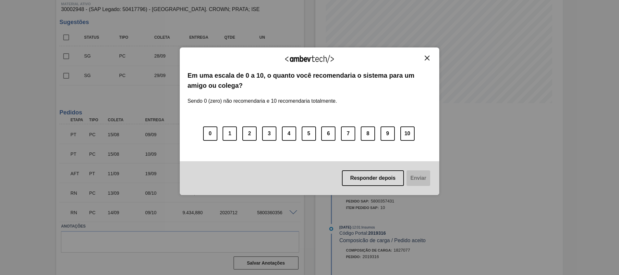 This screenshot has width=619, height=275. What do you see at coordinates (368, 133) in the screenshot?
I see `button: 8` at bounding box center [368, 133].